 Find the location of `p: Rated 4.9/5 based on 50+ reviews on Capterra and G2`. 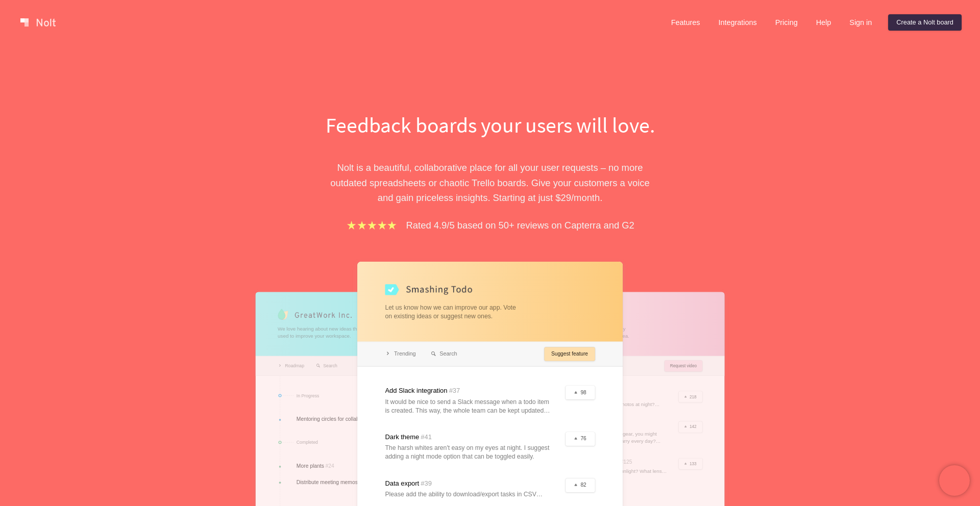

p: Rated 4.9/5 based on 50+ reviews on Capterra and G2 is located at coordinates (520, 225).